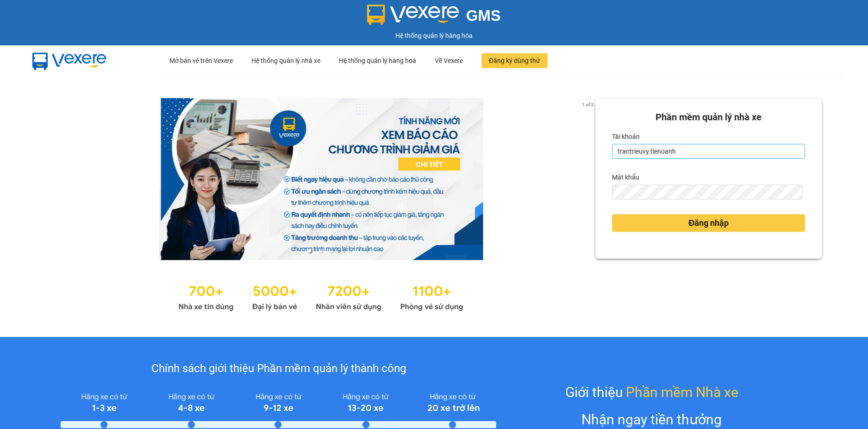  Describe the element at coordinates (652, 392) in the screenshot. I see `div: Giới thiệu` at that location.